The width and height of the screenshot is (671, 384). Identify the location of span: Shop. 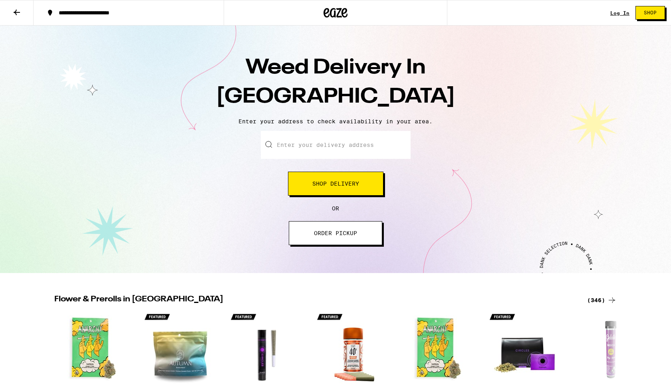
(650, 13).